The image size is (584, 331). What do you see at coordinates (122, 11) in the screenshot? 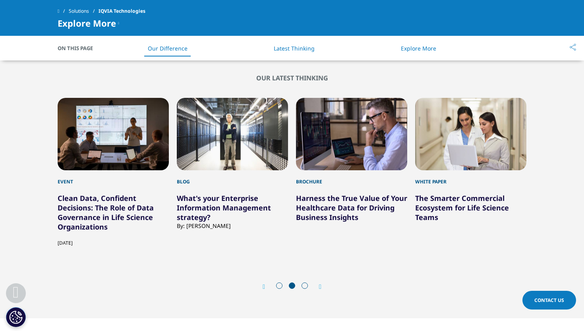
I see `span: IQVIA Technologies` at bounding box center [122, 11].